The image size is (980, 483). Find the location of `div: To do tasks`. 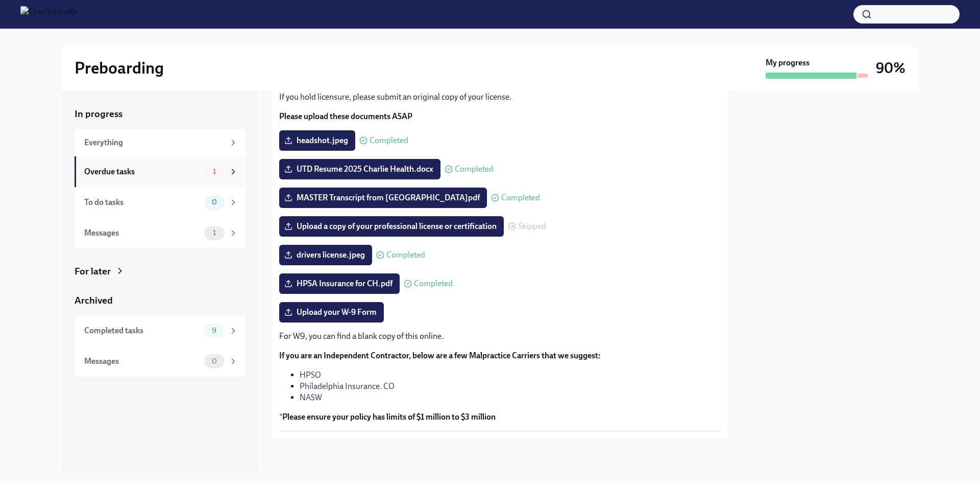

div: To do tasks is located at coordinates (142, 202).